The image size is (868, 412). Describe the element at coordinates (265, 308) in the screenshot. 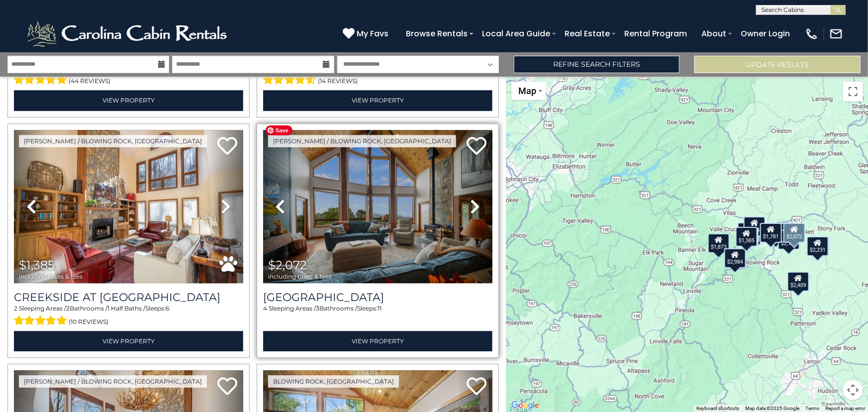

I see `span: 4` at that location.